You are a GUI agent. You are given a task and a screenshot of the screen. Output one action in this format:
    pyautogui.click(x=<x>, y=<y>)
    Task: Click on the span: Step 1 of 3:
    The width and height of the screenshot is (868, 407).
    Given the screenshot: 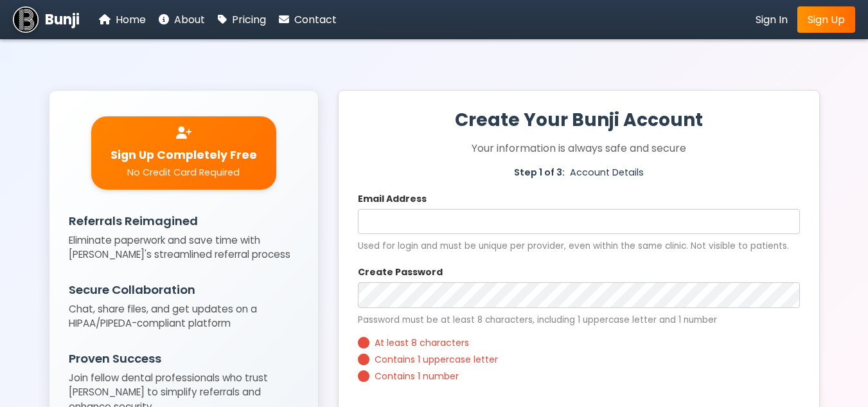 What is the action you would take?
    pyautogui.click(x=539, y=172)
    